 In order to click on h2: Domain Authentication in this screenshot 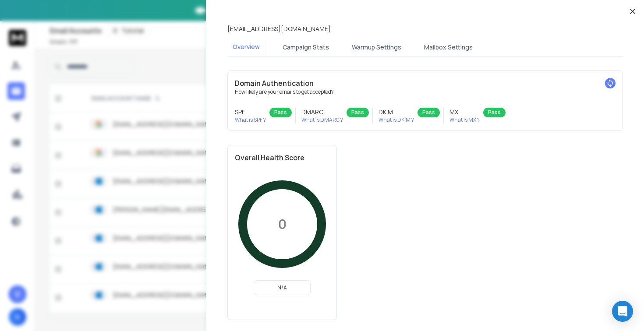, I will do `click(425, 83)`.